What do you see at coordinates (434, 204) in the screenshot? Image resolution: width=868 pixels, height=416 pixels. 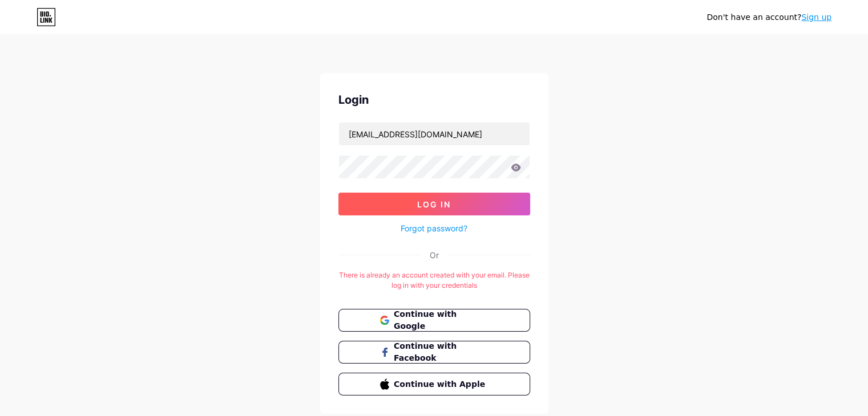 I see `span: Log In` at bounding box center [434, 204].